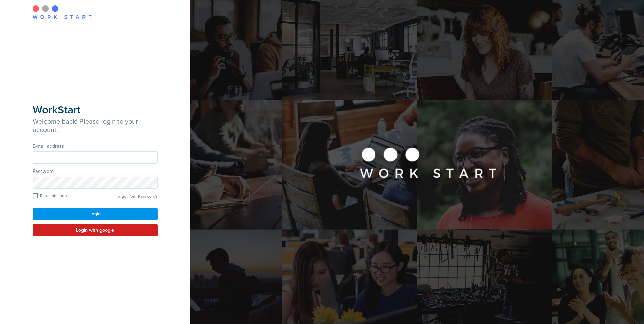 This screenshot has height=324, width=644. Describe the element at coordinates (95, 230) in the screenshot. I see `button: Login with google` at that location.